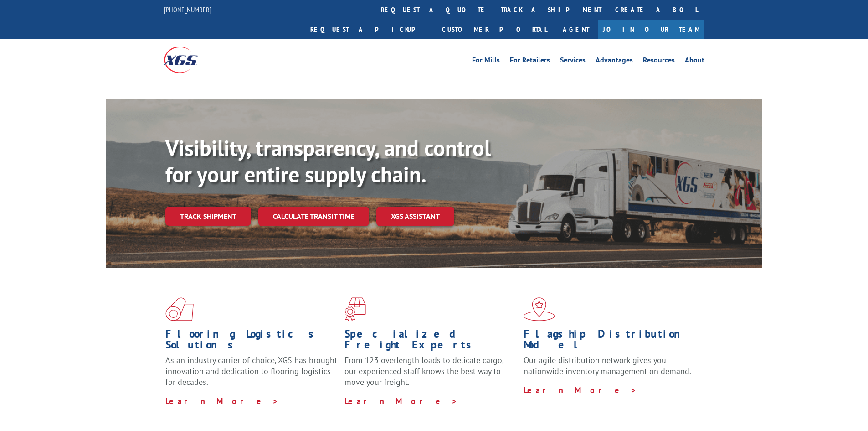 This screenshot has height=431, width=868. What do you see at coordinates (695, 62) in the screenshot?
I see `a: About` at bounding box center [695, 62].